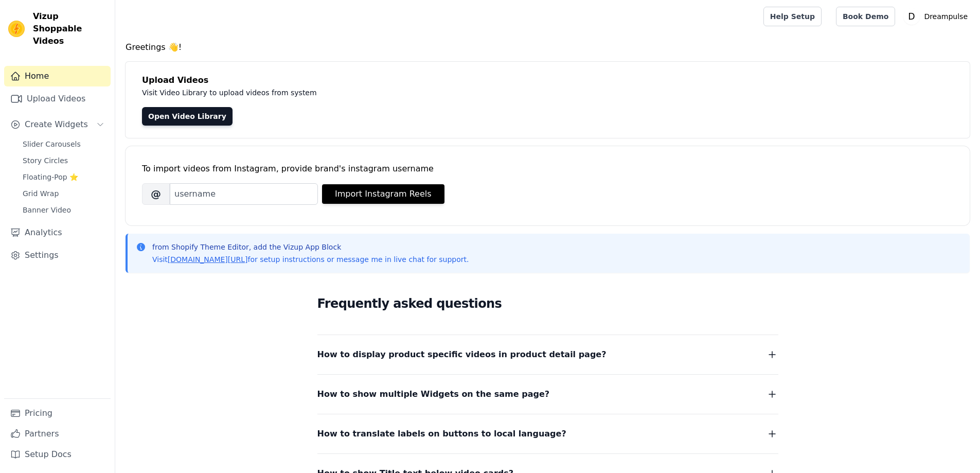 The image size is (980, 473). I want to click on span: Banner Video, so click(47, 210).